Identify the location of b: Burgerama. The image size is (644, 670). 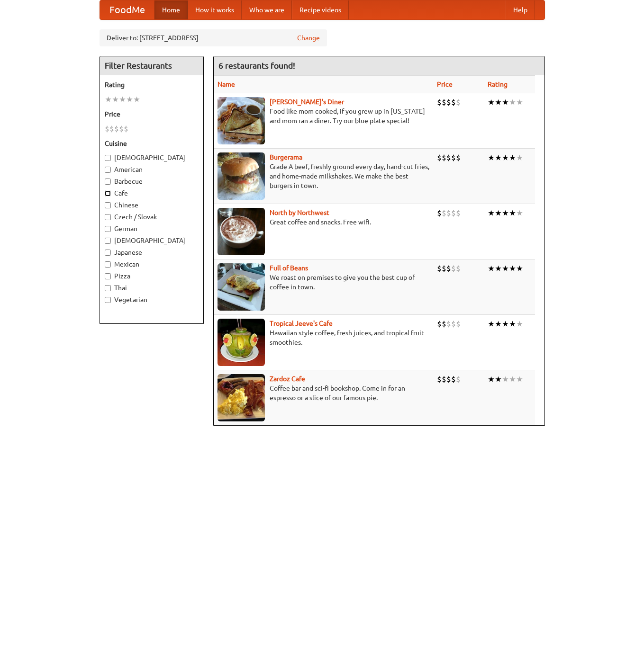
(286, 157).